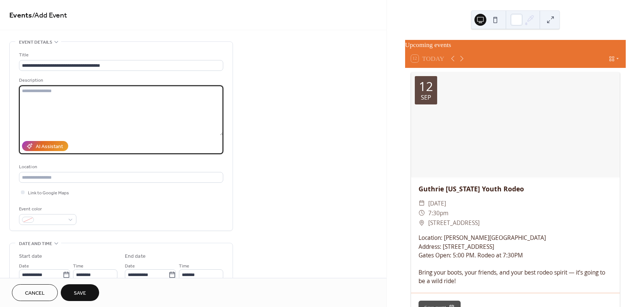  Describe the element at coordinates (47, 209) in the screenshot. I see `div: Event color` at that location.